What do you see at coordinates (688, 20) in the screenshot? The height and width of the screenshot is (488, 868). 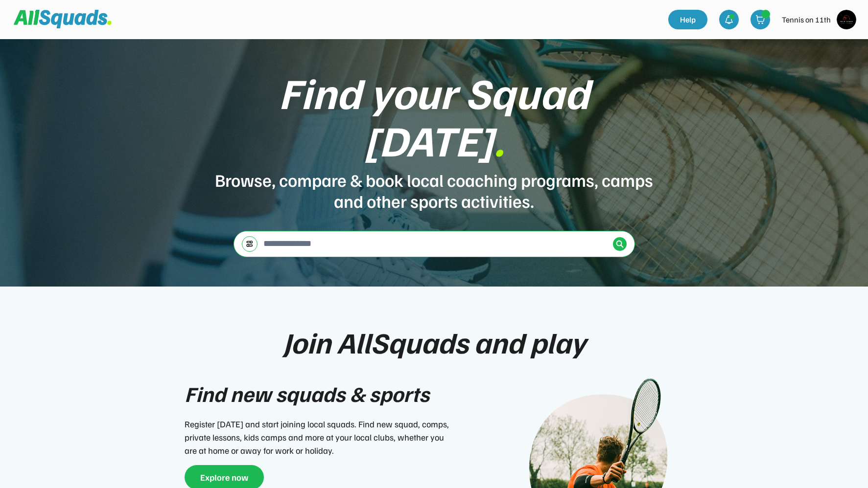 I see `a: Help` at bounding box center [688, 20].